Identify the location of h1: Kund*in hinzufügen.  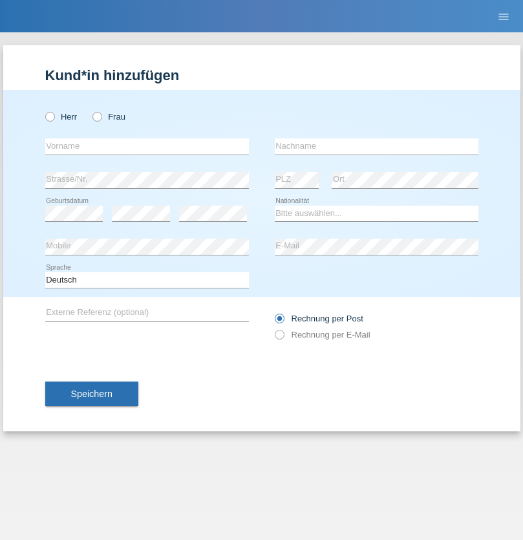
(262, 75).